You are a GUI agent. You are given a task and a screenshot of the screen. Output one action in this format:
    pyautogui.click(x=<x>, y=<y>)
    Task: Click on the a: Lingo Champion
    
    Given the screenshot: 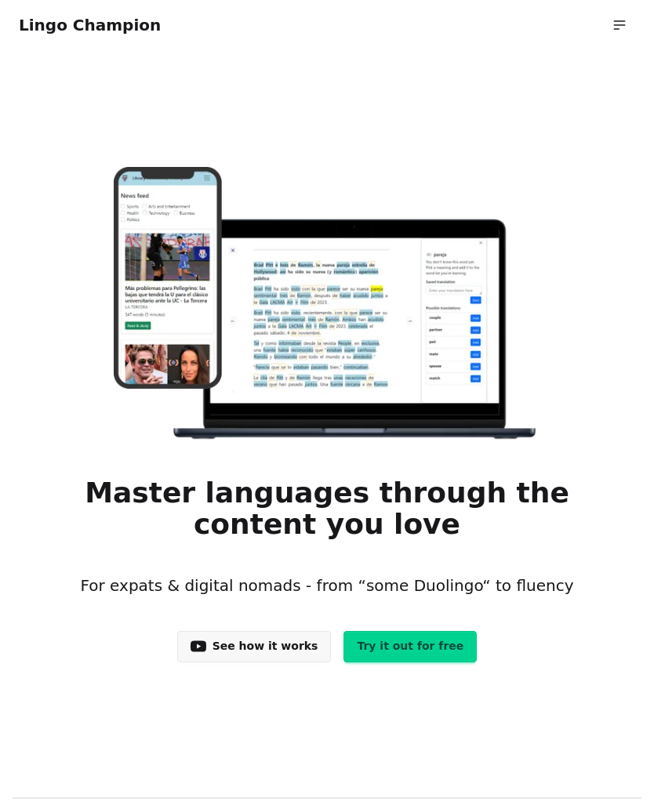 What is the action you would take?
    pyautogui.click(x=89, y=25)
    